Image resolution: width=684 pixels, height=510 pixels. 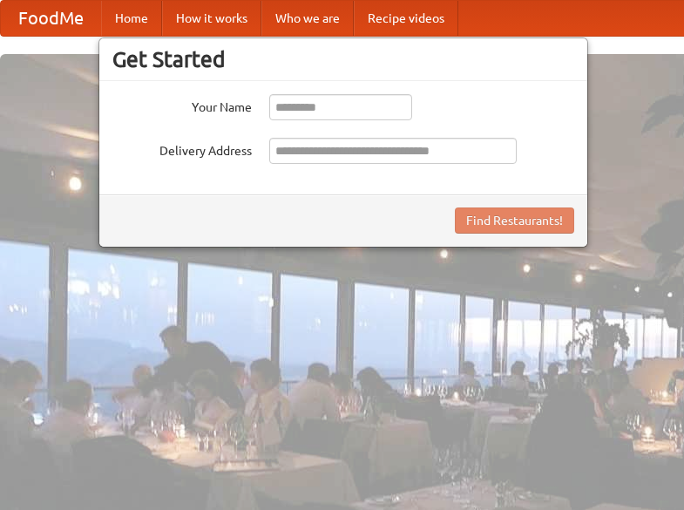 What do you see at coordinates (182, 148) in the screenshot?
I see `label: Delivery Address` at bounding box center [182, 148].